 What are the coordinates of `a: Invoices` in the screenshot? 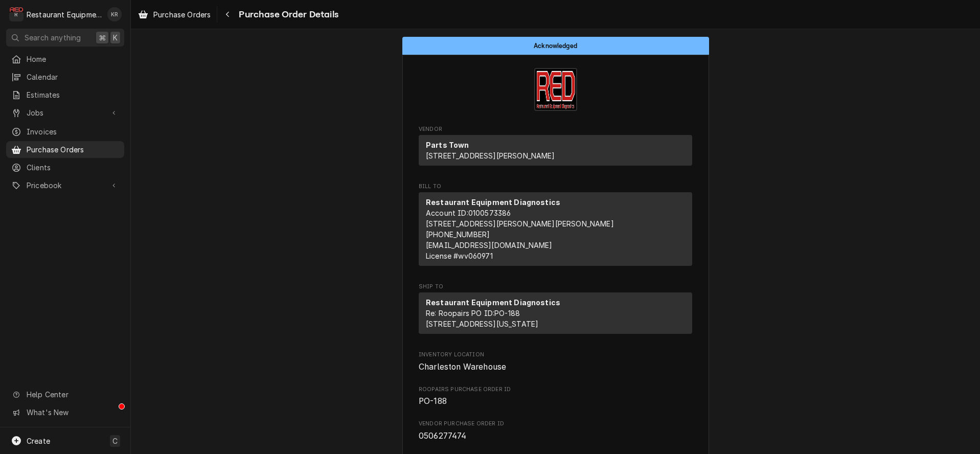 It's located at (65, 131).